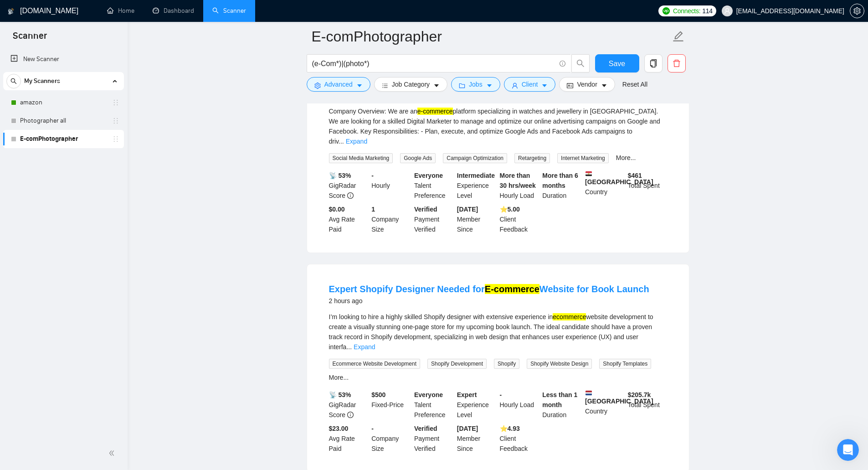 The height and width of the screenshot is (470, 868). Describe the element at coordinates (434, 405) in the screenshot. I see `div: Talent Preference` at that location.